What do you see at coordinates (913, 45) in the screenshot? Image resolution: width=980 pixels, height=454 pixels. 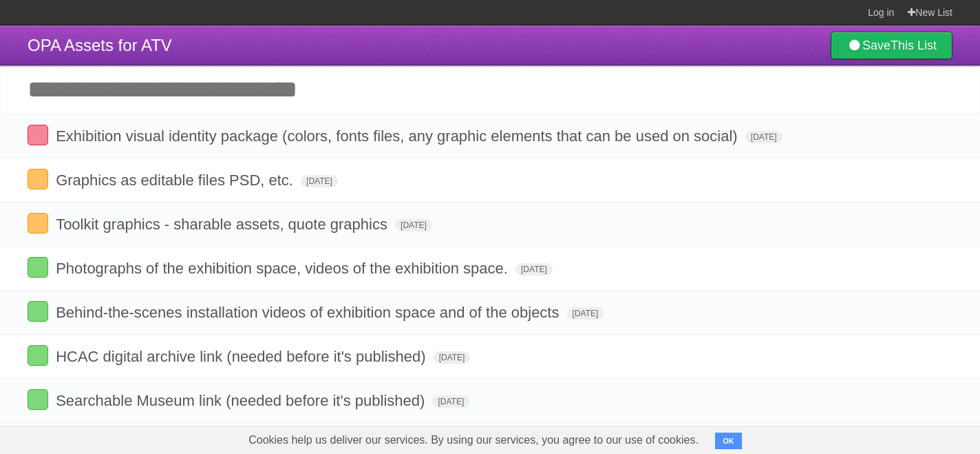 I see `b: This List` at bounding box center [913, 45].